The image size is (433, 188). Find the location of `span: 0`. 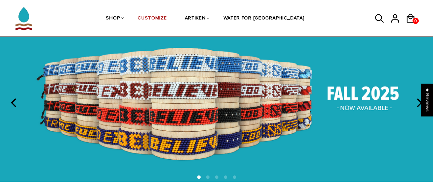

span: 0 is located at coordinates (415, 21).